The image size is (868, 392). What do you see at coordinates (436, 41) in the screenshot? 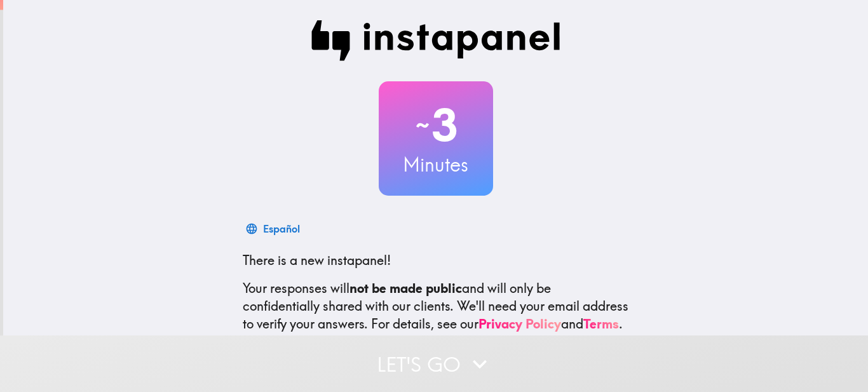
I see `img: Instapanel` at bounding box center [436, 41].